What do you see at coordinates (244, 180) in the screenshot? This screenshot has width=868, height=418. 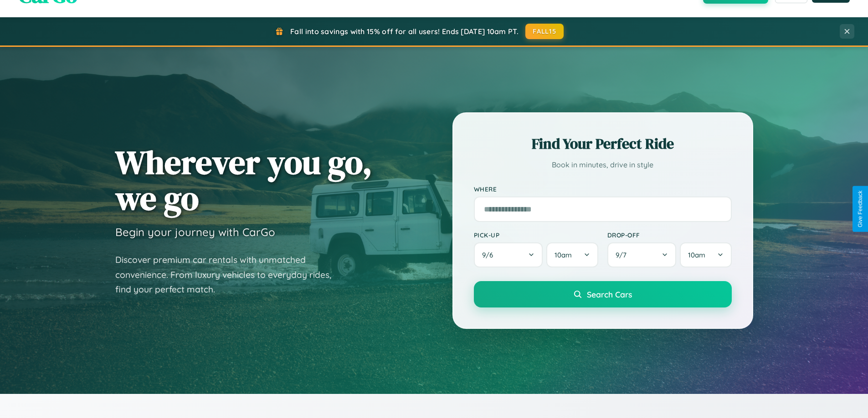 I see `h1: Wherever you go, we go` at bounding box center [244, 180].